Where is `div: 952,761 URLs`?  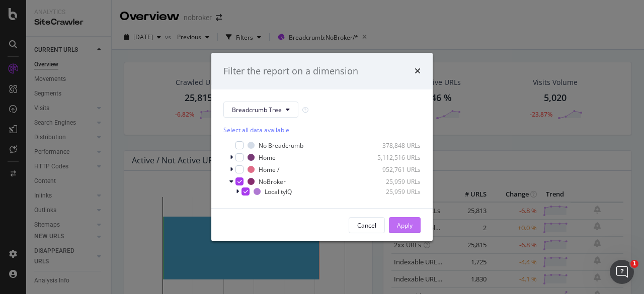 div: 952,761 URLs is located at coordinates (396, 170).